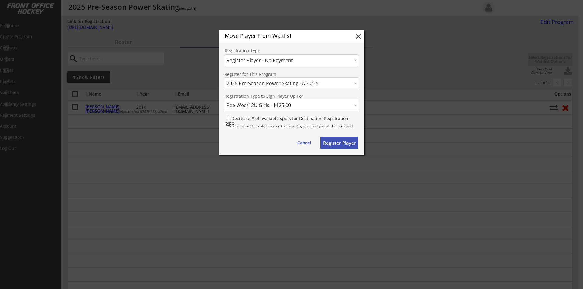 The image size is (583, 289). I want to click on div: Registration Type to Sign Player Up For, so click(291, 96).